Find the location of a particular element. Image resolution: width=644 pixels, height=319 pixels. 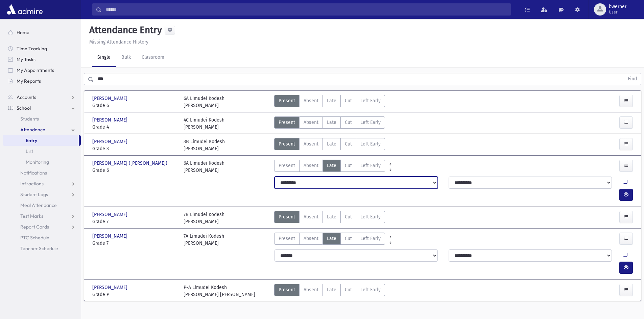

span: User is located at coordinates (617, 12).